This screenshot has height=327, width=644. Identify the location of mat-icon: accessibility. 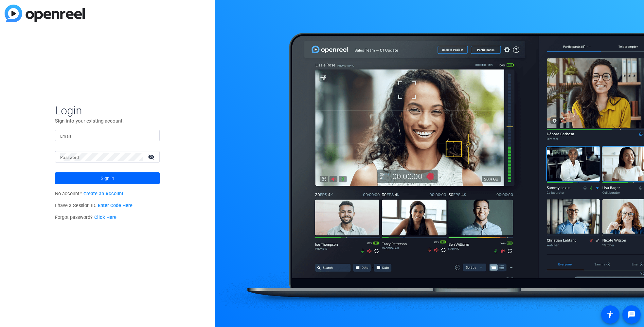
(610, 315).